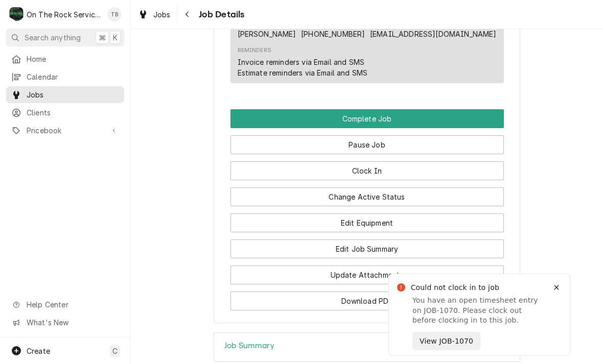 This screenshot has height=364, width=603. I want to click on button: Complete Job, so click(367, 119).